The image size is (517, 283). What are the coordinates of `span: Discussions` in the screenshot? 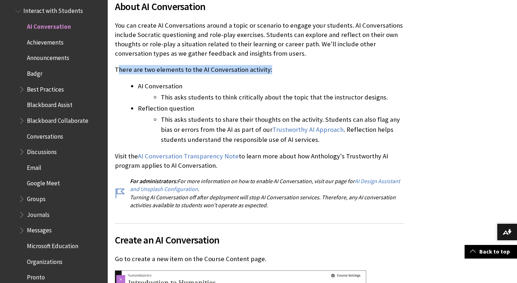 It's located at (42, 151).